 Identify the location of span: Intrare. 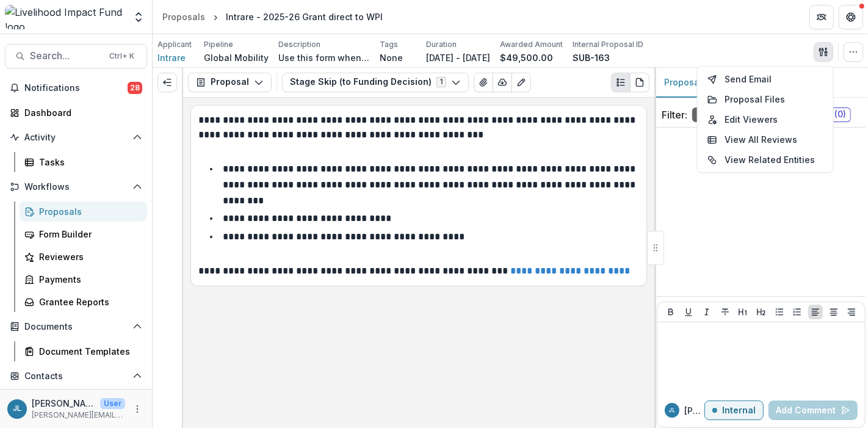
(172, 57).